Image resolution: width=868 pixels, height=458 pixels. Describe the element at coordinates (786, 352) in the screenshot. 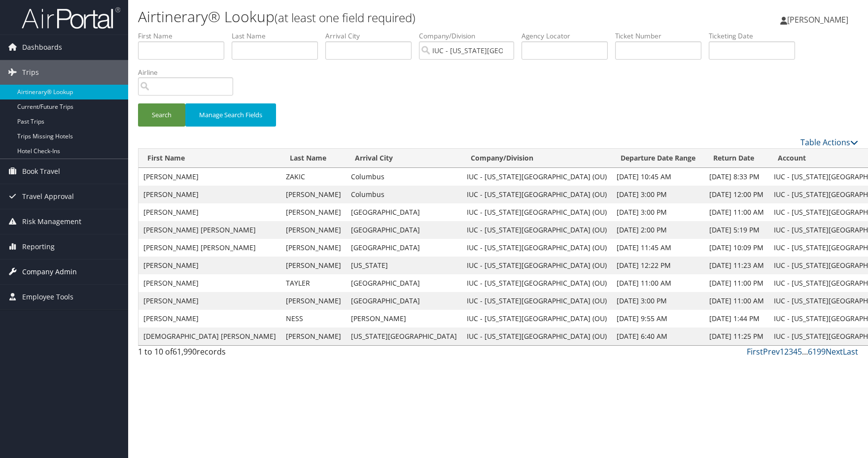

I see `a: 2` at that location.